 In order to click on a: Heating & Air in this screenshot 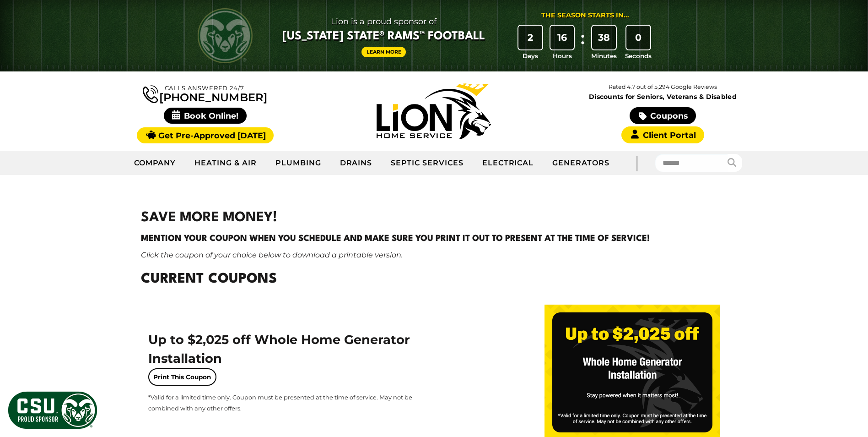, I will do `click(226, 163)`.